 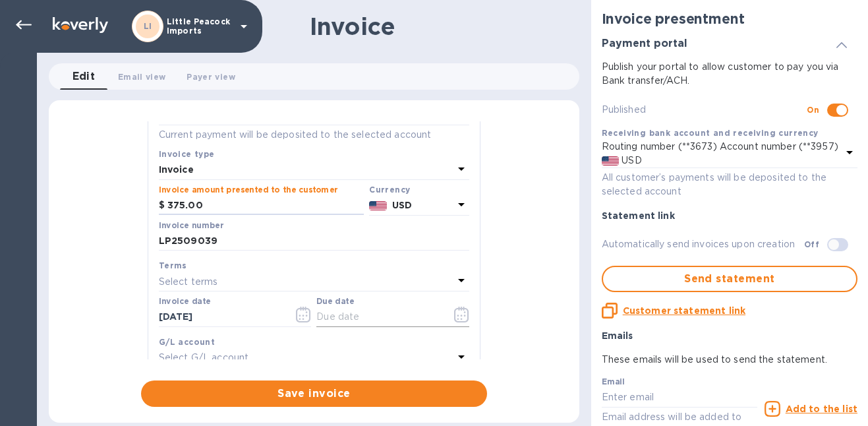 What do you see at coordinates (142, 76) in the screenshot?
I see `span: Email view` at bounding box center [142, 76].